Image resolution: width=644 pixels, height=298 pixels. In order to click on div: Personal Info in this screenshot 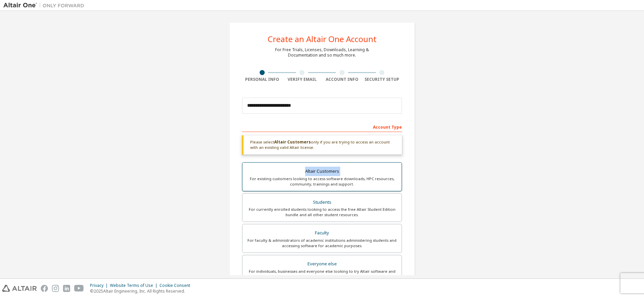, I will do `click(262, 80)`.